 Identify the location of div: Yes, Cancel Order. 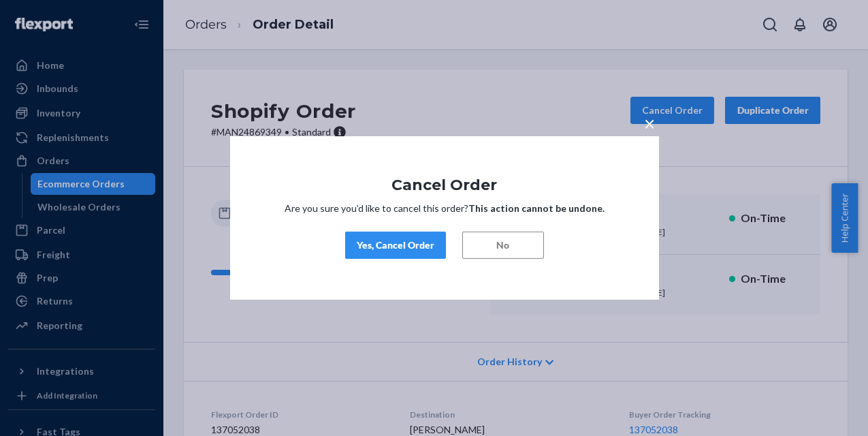
(396, 245).